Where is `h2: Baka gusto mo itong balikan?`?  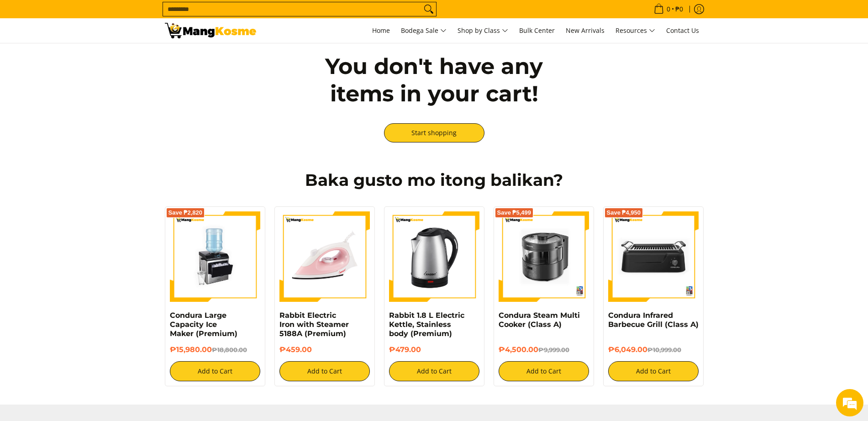 h2: Baka gusto mo itong balikan? is located at coordinates (434, 180).